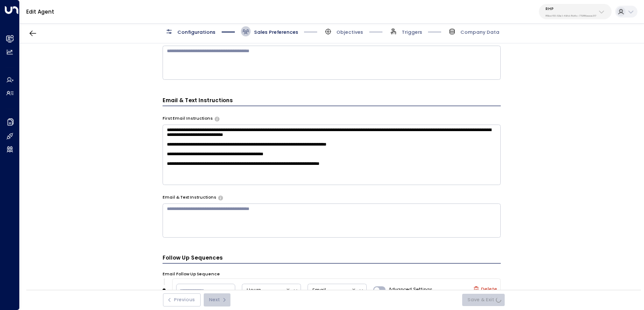 This screenshot has height=310, width=644. I want to click on button: RHP85bcf151-53e1-49fd-8d4c-7708fbeee317, so click(575, 11).